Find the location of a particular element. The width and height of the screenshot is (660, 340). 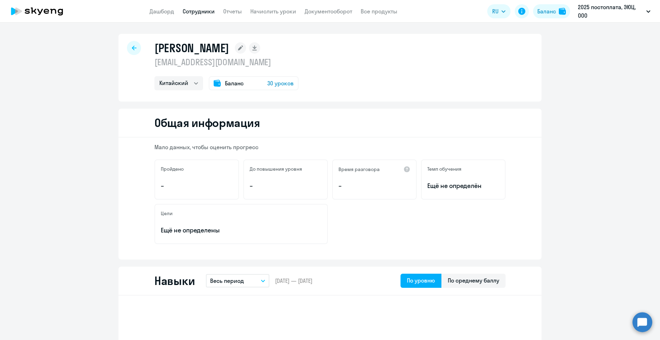

h5: До повышения уровня is located at coordinates (276, 169).